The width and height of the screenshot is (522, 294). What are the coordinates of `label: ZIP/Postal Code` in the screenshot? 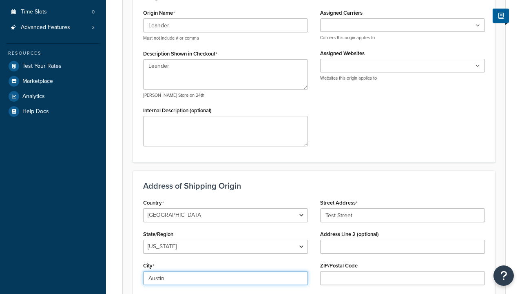 It's located at (339, 265).